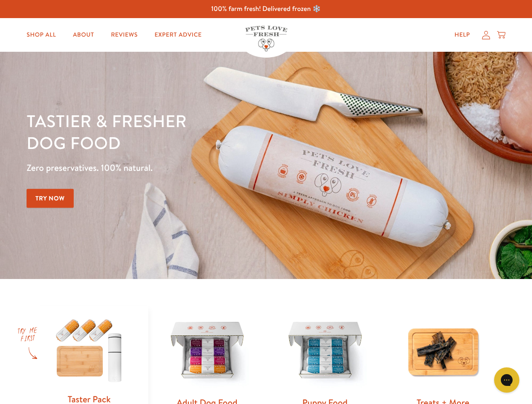  Describe the element at coordinates (17, 16) in the screenshot. I see `button: Open gorgias live chat` at that location.